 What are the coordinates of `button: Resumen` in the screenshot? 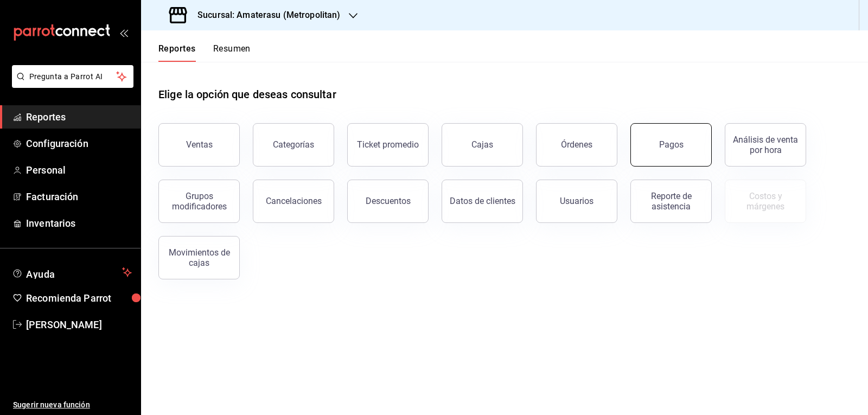 It's located at (231, 53).